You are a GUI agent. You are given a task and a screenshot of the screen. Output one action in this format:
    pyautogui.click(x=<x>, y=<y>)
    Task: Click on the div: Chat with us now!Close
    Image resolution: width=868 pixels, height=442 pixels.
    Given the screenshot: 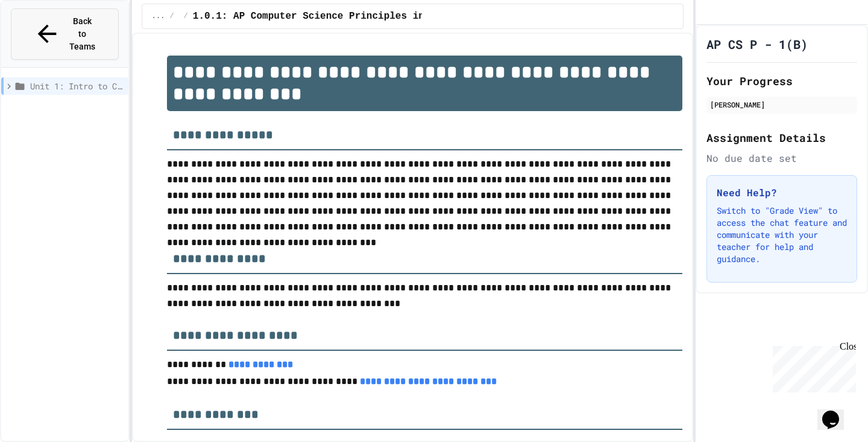 What is the action you would take?
    pyautogui.click(x=44, y=40)
    